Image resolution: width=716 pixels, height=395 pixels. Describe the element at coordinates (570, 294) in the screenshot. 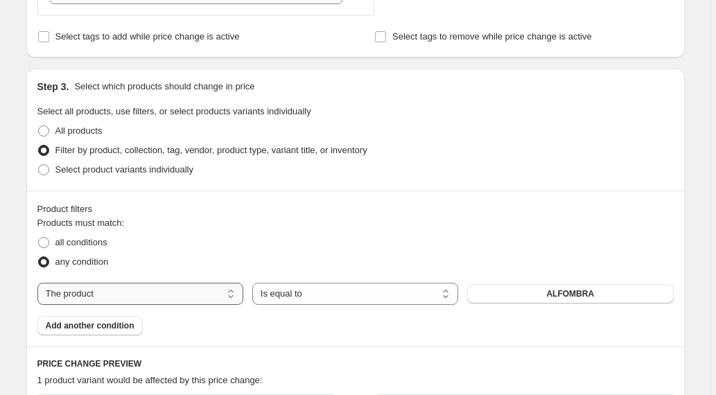

I see `button: ALFOMBRA` at that location.